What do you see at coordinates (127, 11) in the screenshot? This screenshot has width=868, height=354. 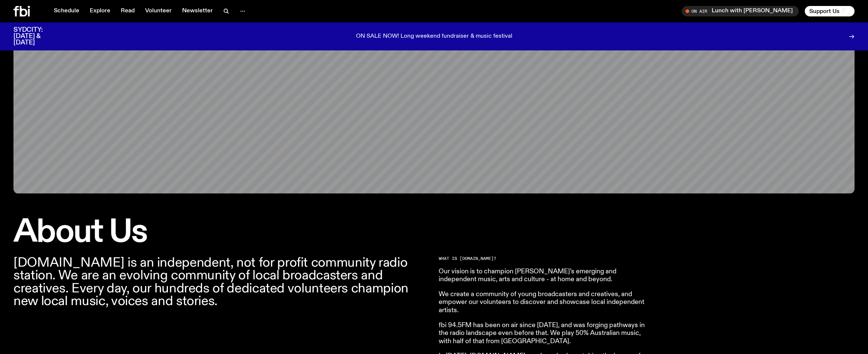 I see `a: Read` at bounding box center [127, 11].